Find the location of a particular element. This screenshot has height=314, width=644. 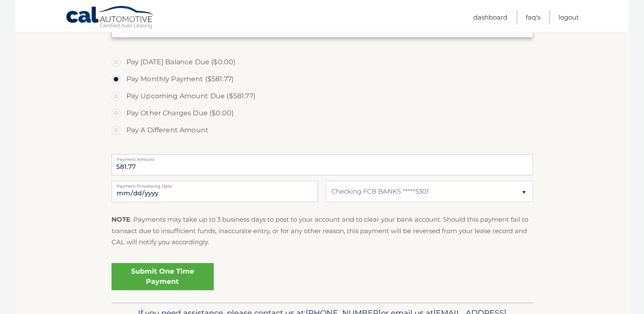

a: Dashboard is located at coordinates (491, 17).